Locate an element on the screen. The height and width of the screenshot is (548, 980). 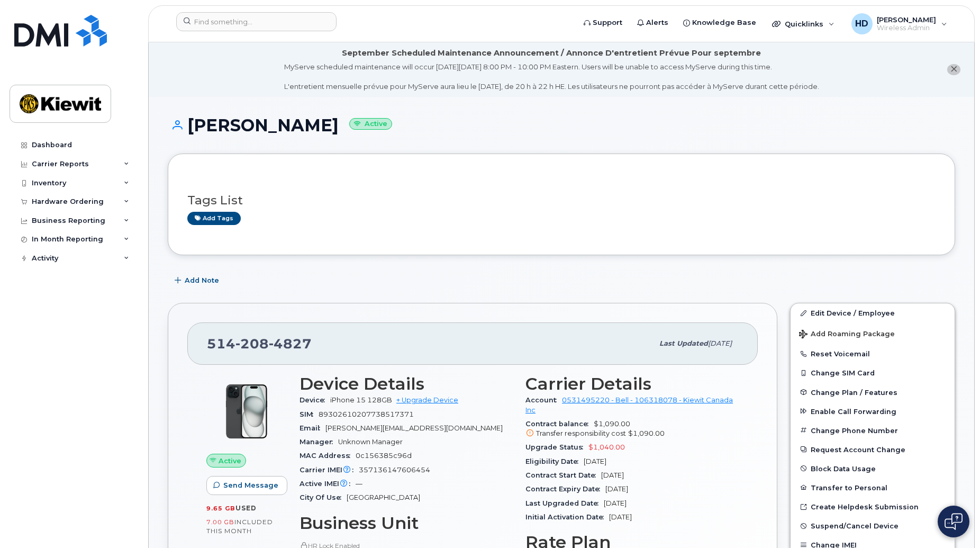
span: 7.00 GB is located at coordinates (220, 522).